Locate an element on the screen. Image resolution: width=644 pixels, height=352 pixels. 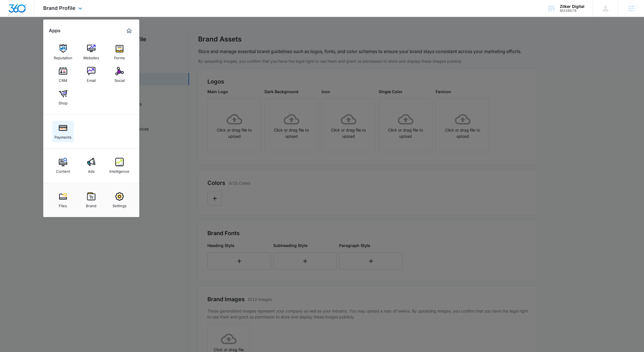
div: Content is located at coordinates (63, 170).